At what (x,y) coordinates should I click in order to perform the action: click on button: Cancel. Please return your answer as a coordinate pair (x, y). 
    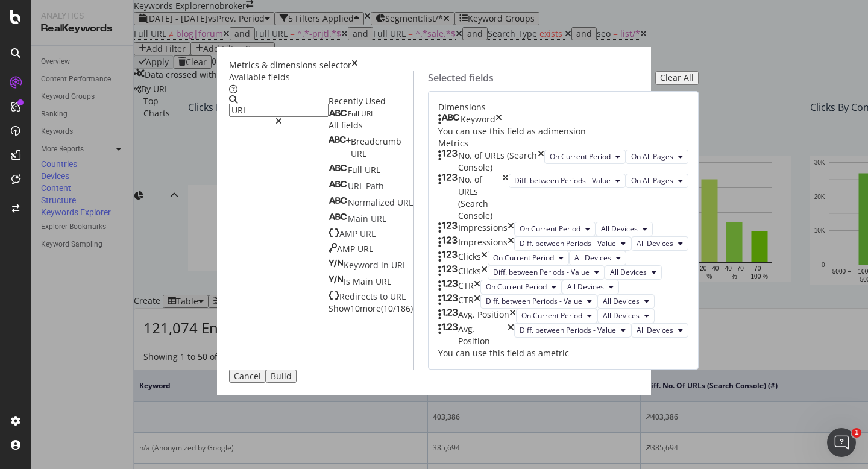
    Looking at the image, I should click on (247, 376).